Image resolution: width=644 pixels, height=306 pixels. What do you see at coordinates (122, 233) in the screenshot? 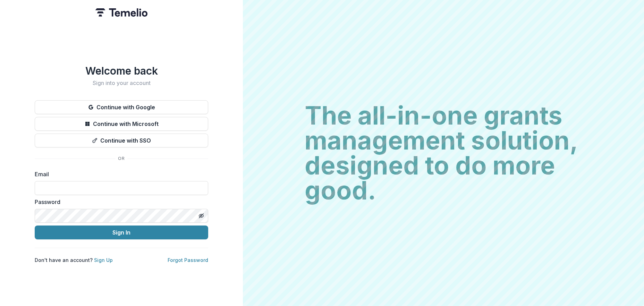
I see `button: Sign In` at bounding box center [122, 233].